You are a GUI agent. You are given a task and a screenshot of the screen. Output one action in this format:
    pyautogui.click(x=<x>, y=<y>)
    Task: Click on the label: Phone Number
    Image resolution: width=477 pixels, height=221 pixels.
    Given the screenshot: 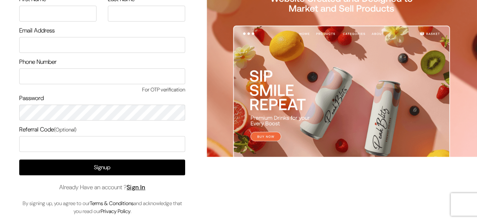 What is the action you would take?
    pyautogui.click(x=38, y=62)
    